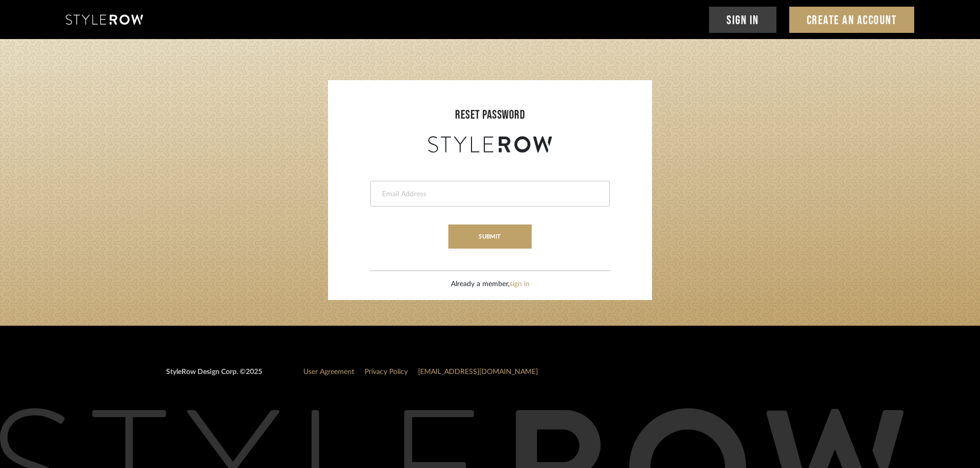 This screenshot has height=468, width=980. I want to click on a: Sign In, so click(743, 19).